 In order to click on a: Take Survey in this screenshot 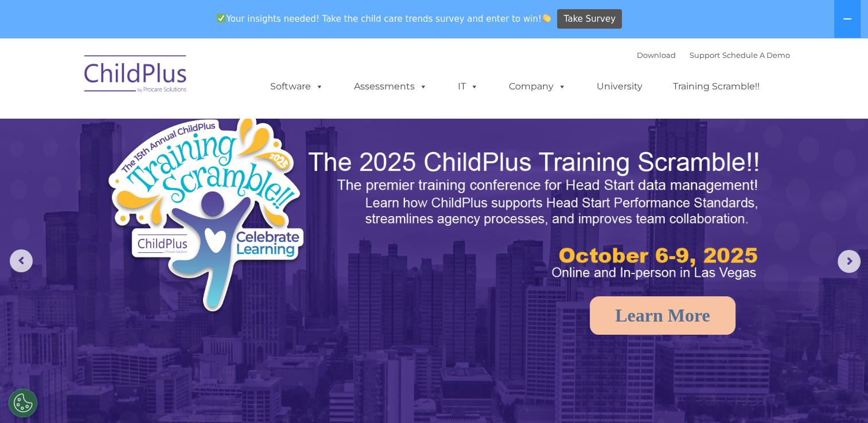, I will do `click(590, 18)`.